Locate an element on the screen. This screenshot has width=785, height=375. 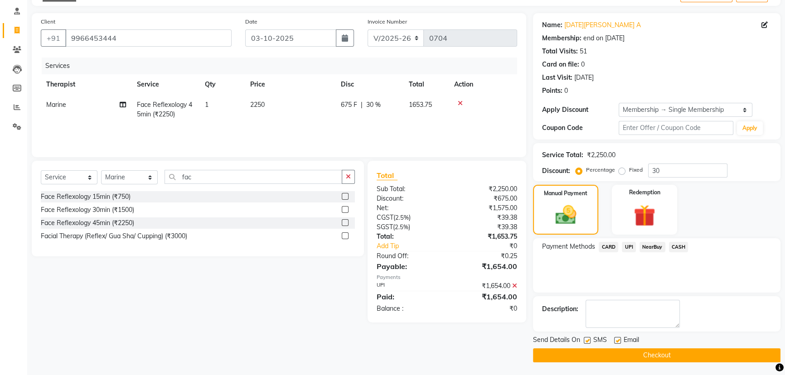
span: 1 is located at coordinates (207, 105).